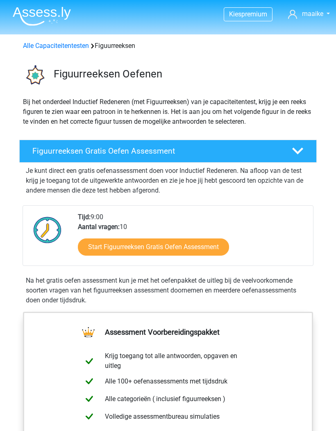 The height and width of the screenshot is (431, 336). What do you see at coordinates (42, 16) in the screenshot?
I see `img: Assessly` at bounding box center [42, 16].